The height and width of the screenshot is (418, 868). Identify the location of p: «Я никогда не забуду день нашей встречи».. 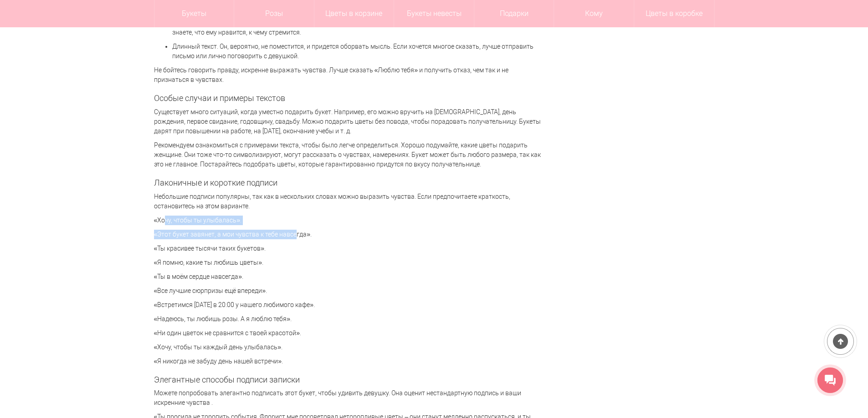
(348, 361).